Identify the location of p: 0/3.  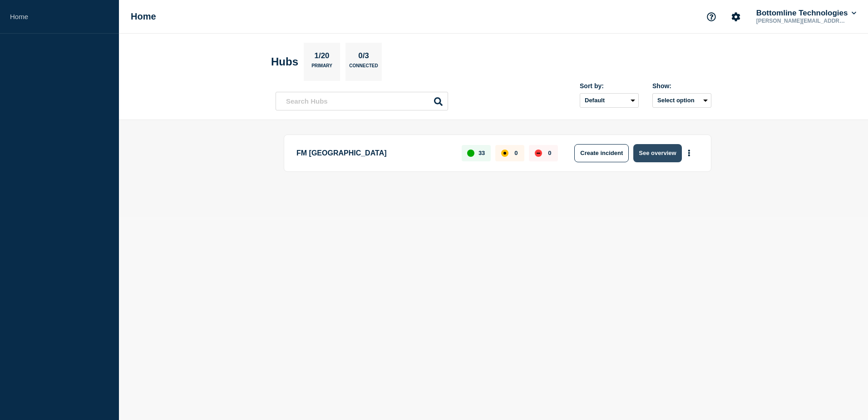
(364, 58).